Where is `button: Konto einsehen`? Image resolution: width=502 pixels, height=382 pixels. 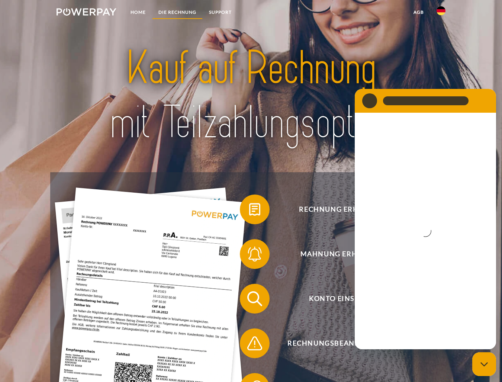 button: Konto einsehen is located at coordinates (336, 299).